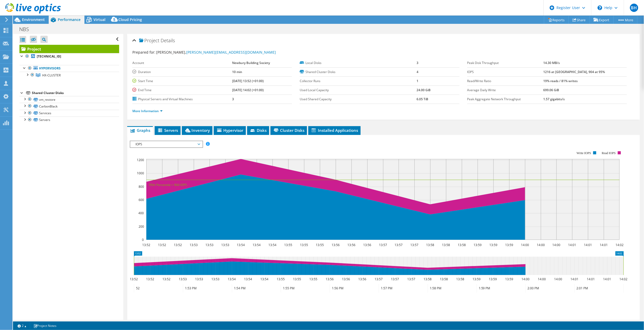  I want to click on a: vm_restore, so click(69, 99).